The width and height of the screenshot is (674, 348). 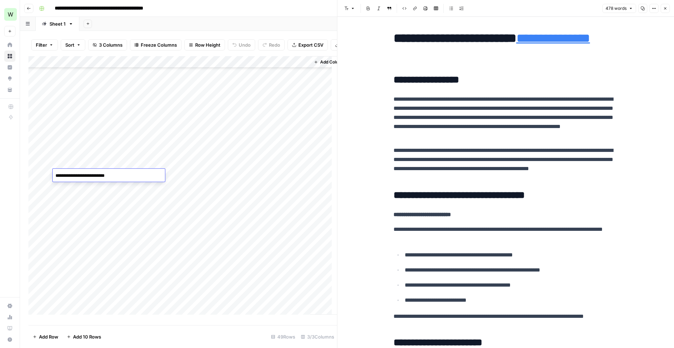 What do you see at coordinates (159, 45) in the screenshot?
I see `span: Freeze Columns` at bounding box center [159, 45].